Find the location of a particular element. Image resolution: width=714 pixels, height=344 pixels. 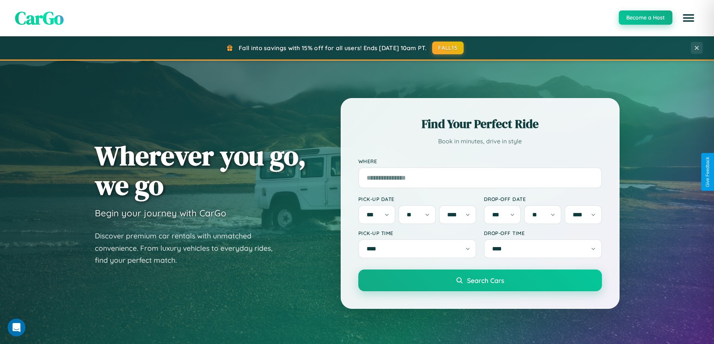

button: Open menu is located at coordinates (688, 18).